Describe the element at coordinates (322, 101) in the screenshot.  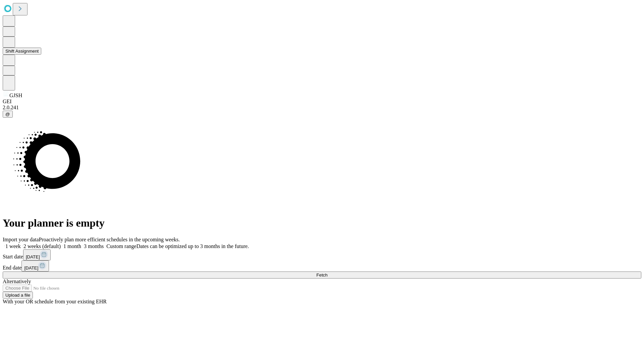
I see `div: GEI` at that location.